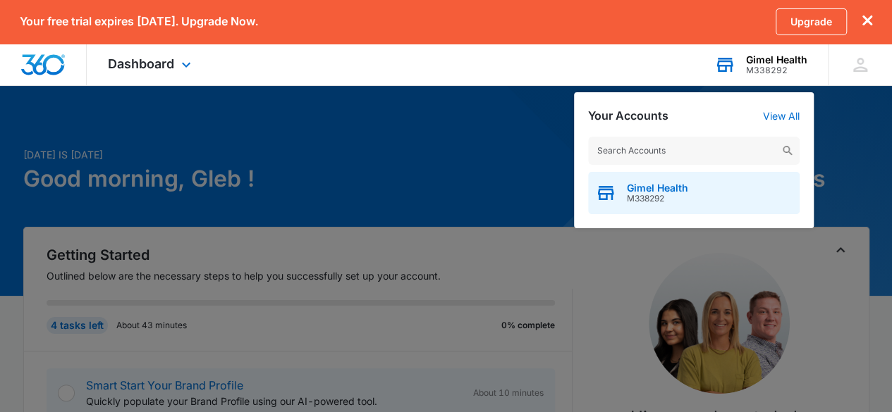 The image size is (892, 412). Describe the element at coordinates (867, 21) in the screenshot. I see `button: dismiss this dialog` at that location.